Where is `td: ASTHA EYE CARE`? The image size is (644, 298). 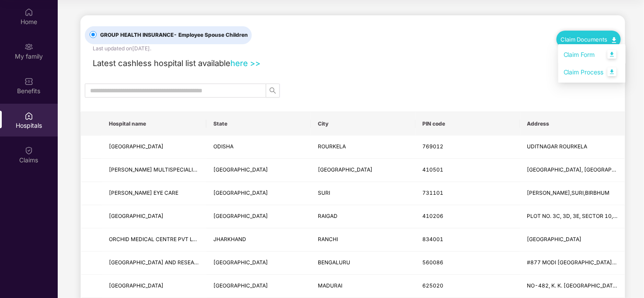 td: ASTHA EYE CARE is located at coordinates (154, 193).